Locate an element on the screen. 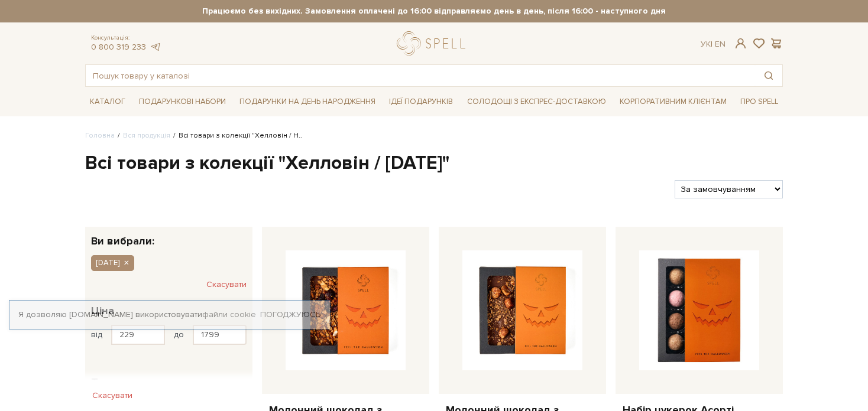 This screenshot has height=411, width=868. a: 0 800 319 233 is located at coordinates (118, 47).